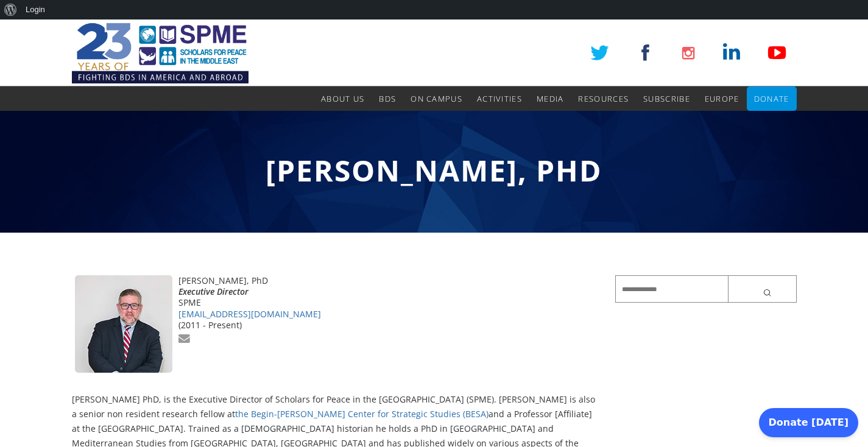  Describe the element at coordinates (160, 53) in the screenshot. I see `img: SPME` at that location.